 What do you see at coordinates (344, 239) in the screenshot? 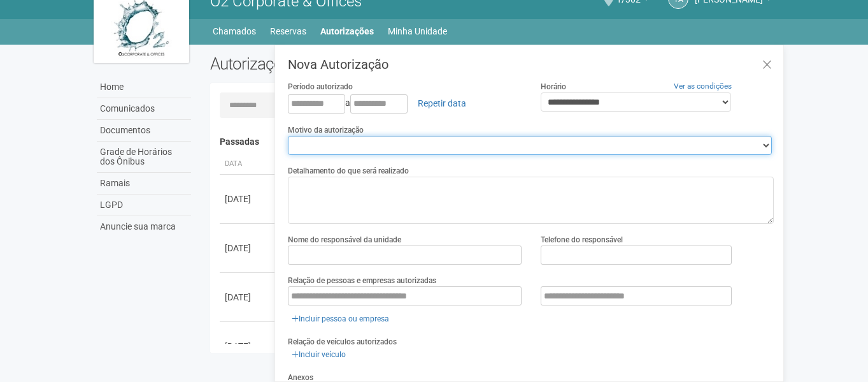
I see `label: Nome do responsável da unidade` at bounding box center [344, 239].